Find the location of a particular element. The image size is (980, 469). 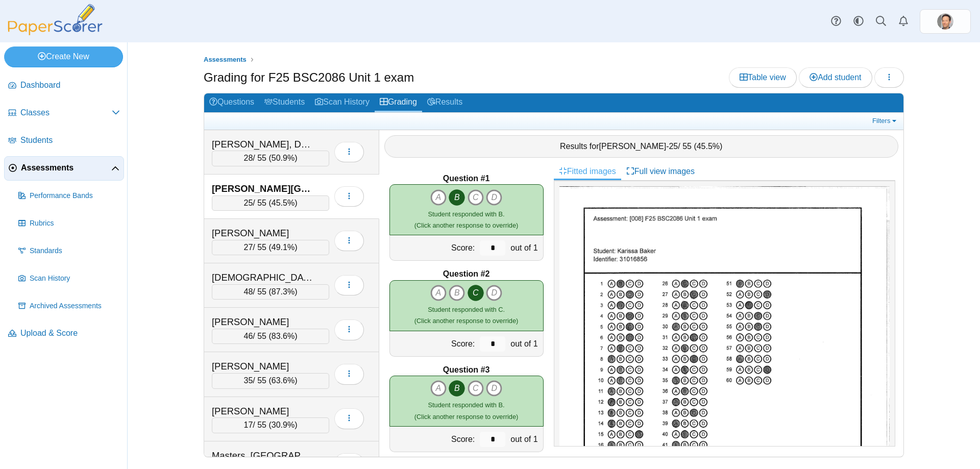

a: Standards is located at coordinates (69, 251).